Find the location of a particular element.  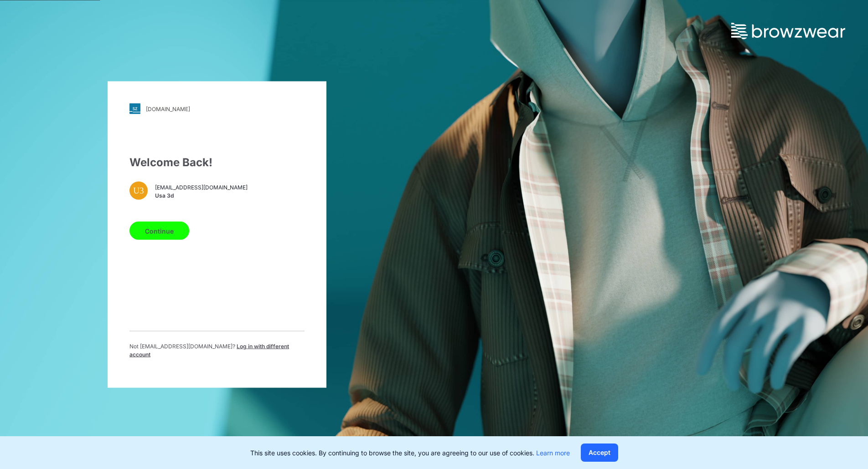

img: browzwear-logo.73288ffb.svg is located at coordinates (788, 31).